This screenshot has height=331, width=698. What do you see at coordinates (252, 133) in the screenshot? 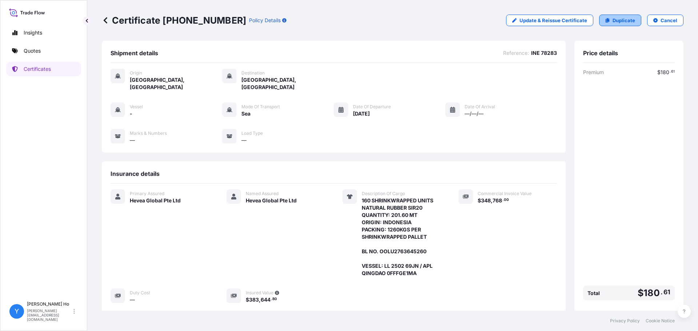
I see `span: Load Type` at bounding box center [252, 133].